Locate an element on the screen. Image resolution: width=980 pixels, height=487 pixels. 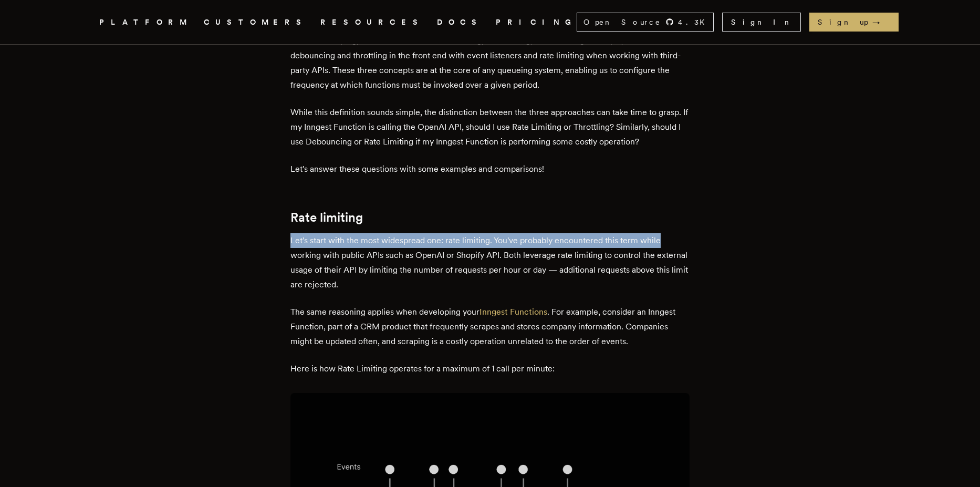
span: PLATFORM is located at coordinates (145, 22).